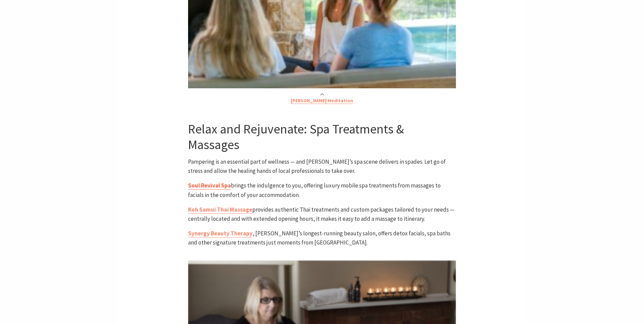 Image resolution: width=644 pixels, height=324 pixels. Describe the element at coordinates (220, 210) in the screenshot. I see `a: Koh Samui Thai Massage` at that location.